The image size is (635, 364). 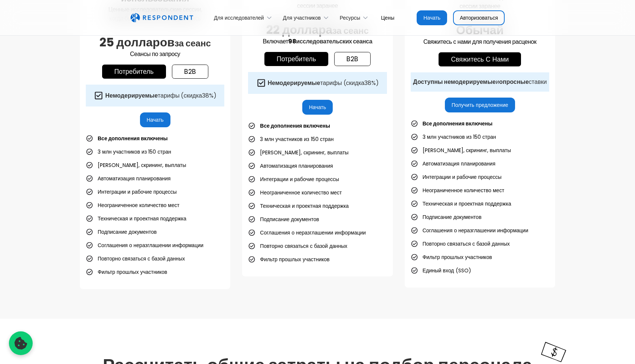 What do you see at coordinates (307, 17) in the screenshot?
I see `div: Для участников` at bounding box center [307, 17].